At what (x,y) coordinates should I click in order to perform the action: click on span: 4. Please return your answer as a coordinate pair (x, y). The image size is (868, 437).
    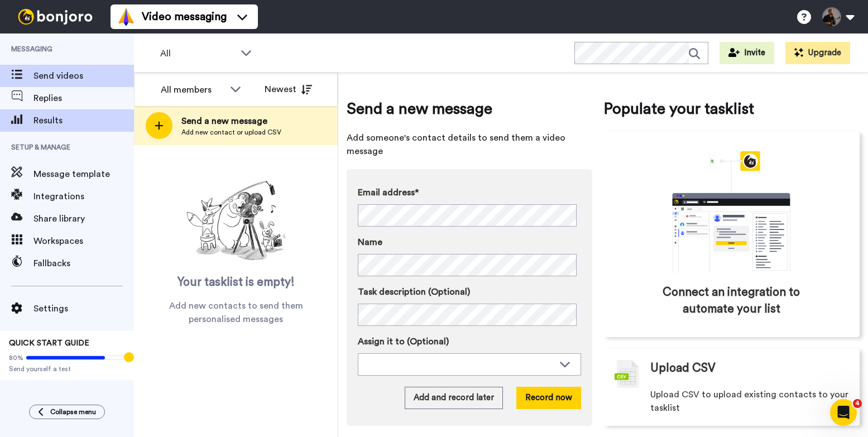
    Looking at the image, I should click on (857, 404).